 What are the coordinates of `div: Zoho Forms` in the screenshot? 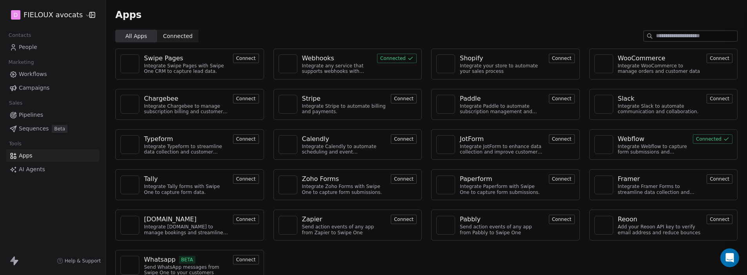 It's located at (320, 179).